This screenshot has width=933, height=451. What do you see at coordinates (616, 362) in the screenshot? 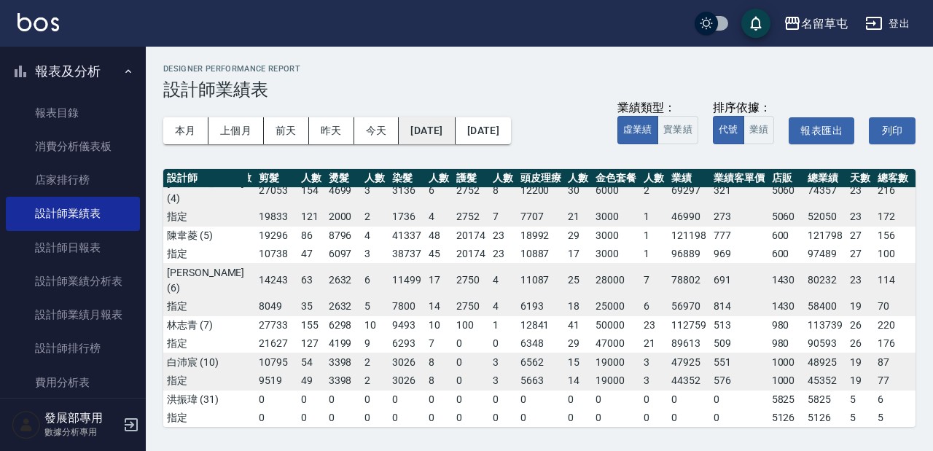
I see `td: 19000` at bounding box center [616, 362].